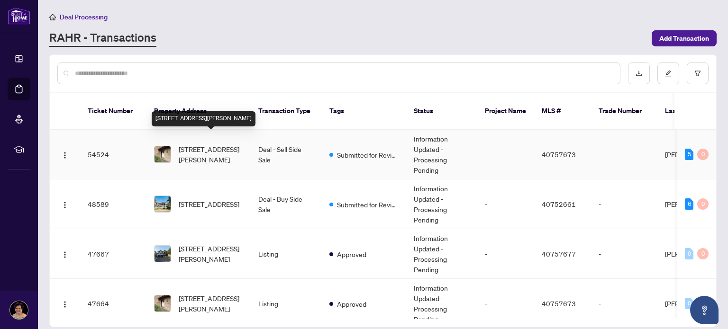 The width and height of the screenshot is (728, 329). I want to click on td: Deal - Buy Side Sale, so click(286, 204).